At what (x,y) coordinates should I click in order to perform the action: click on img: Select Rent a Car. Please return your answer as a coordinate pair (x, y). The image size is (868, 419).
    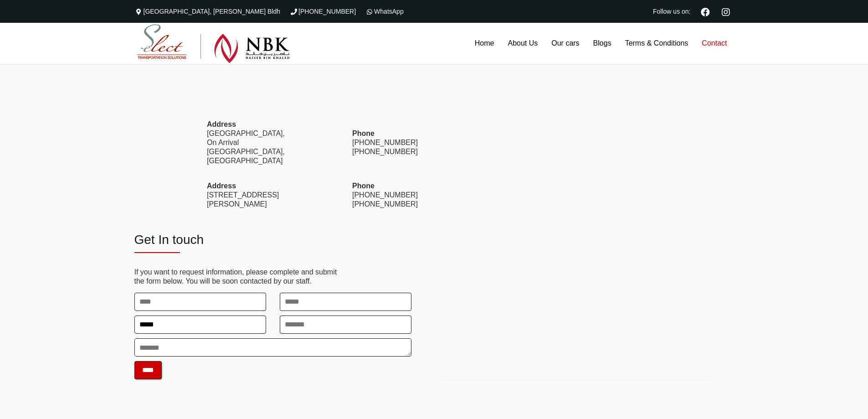
    Looking at the image, I should click on (213, 44).